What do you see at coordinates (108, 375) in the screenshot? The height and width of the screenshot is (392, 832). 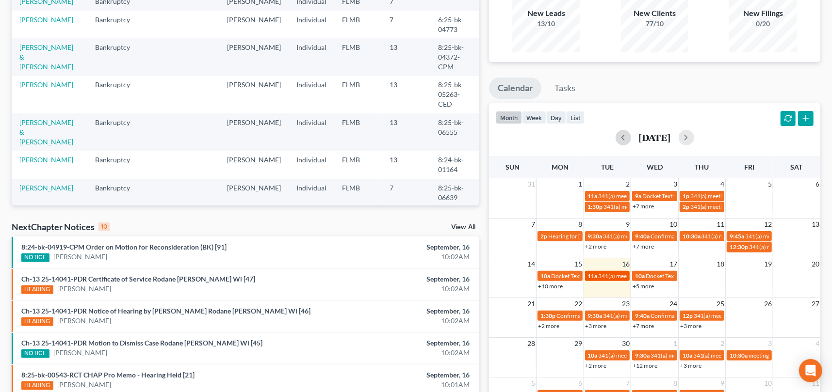 I see `a: 8:25-bk-00543-RCT CHAP Pro Memo - Hearing Held [21]` at bounding box center [108, 375].